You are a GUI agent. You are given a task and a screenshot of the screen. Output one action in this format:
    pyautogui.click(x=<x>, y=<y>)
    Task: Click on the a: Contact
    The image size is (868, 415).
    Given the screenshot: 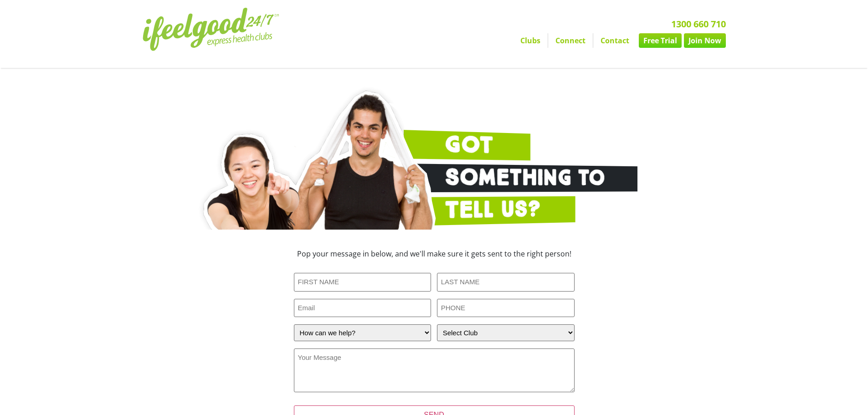 What is the action you would take?
    pyautogui.click(x=615, y=41)
    